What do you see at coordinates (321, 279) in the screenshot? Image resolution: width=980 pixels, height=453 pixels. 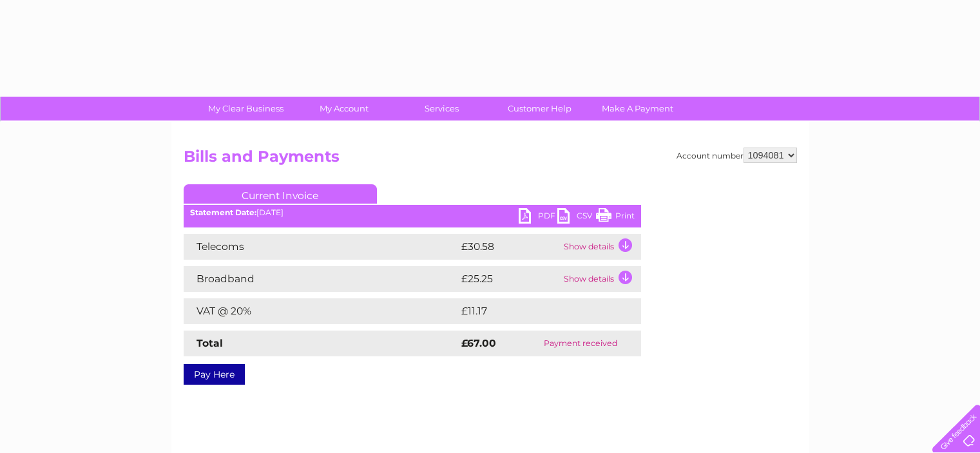 I see `td: Broadband` at bounding box center [321, 279].